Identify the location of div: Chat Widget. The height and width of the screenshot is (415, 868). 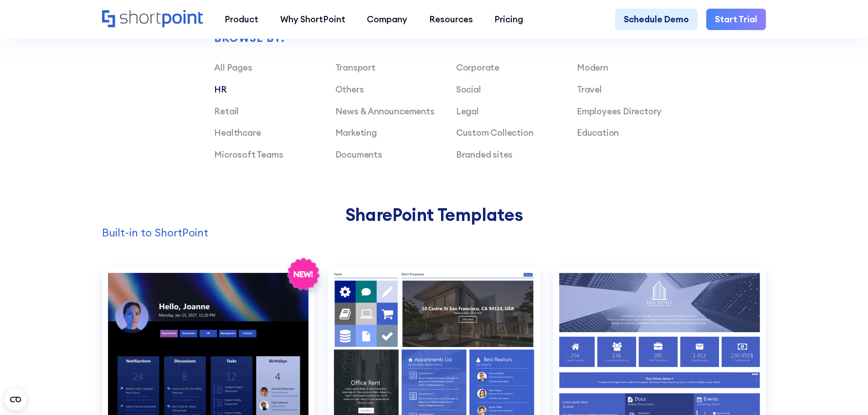
(845, 393).